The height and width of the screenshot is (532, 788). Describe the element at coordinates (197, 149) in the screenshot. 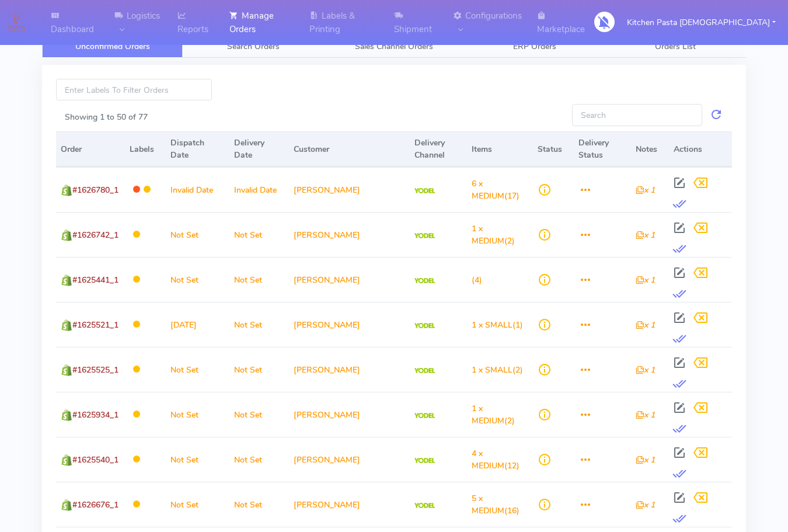

I see `th: Dispatch Date` at that location.